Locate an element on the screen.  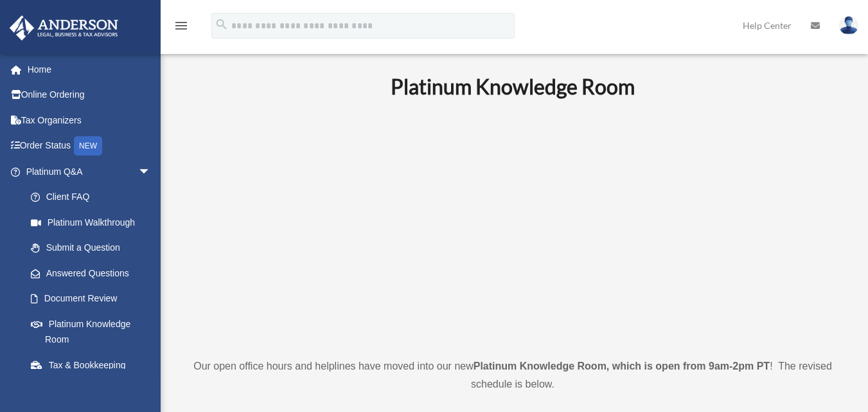
strong: Platinum Knowledge Room, which is open from 9am-2pm PT is located at coordinates (622, 365).